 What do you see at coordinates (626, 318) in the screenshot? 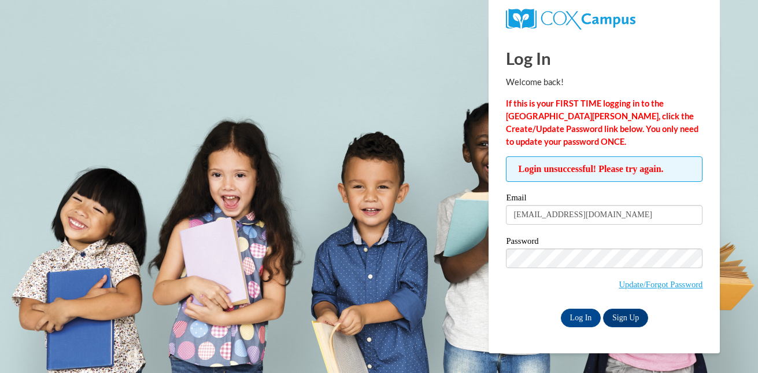
I see `a: Sign Up` at bounding box center [626, 318].